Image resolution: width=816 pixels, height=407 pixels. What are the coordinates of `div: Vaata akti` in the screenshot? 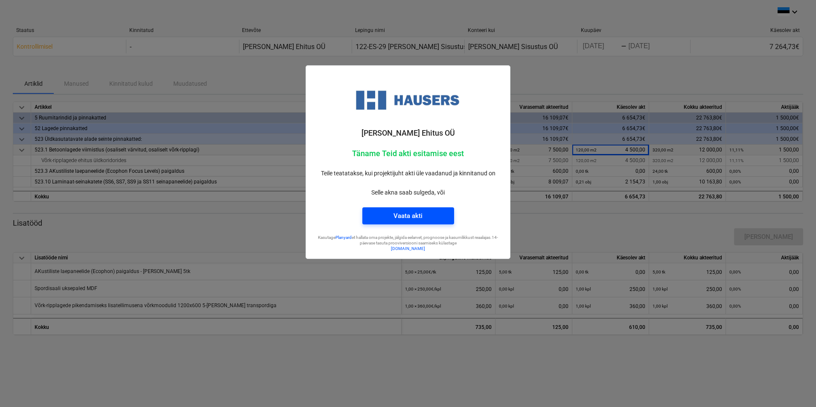 It's located at (408, 216).